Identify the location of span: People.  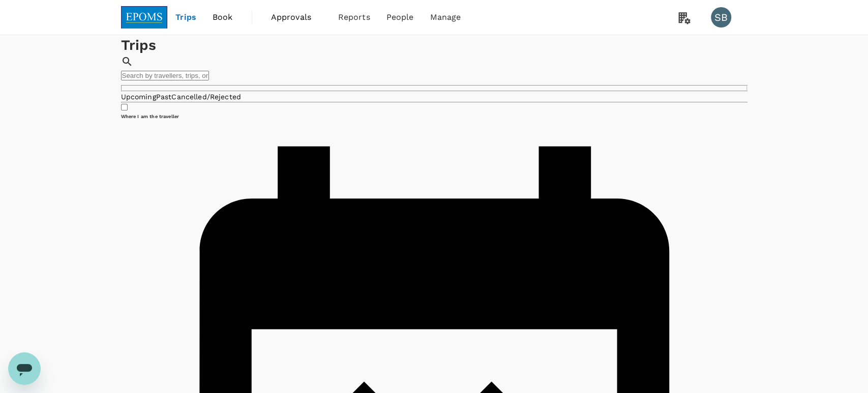
(400, 17).